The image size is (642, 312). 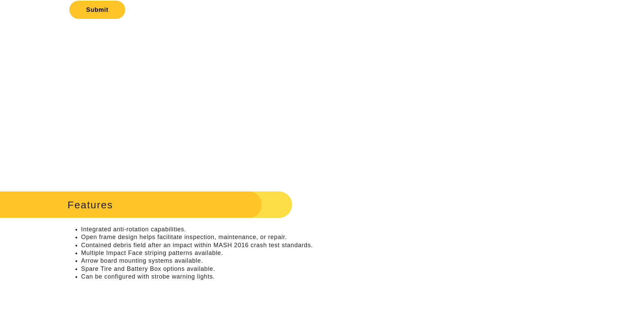 I want to click on li: Spare Tire and Battery Box options available., so click(x=246, y=269).